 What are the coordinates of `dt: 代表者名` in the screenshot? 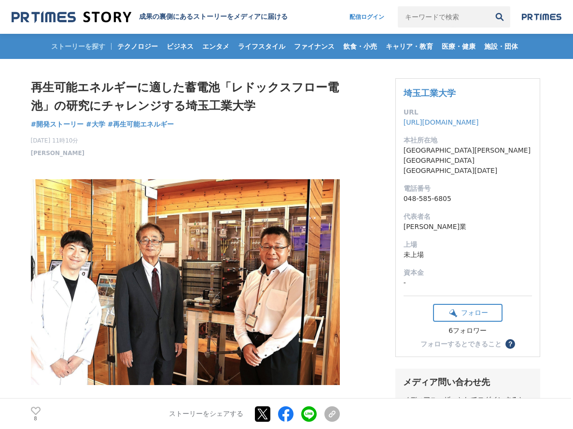 It's located at (468, 216).